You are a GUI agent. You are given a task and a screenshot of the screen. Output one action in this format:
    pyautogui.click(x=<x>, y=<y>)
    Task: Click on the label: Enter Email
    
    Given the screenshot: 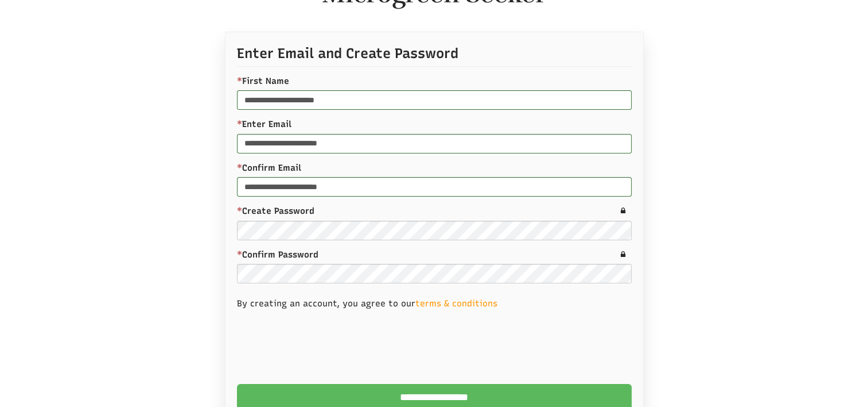 What is the action you would take?
    pyautogui.click(x=435, y=124)
    